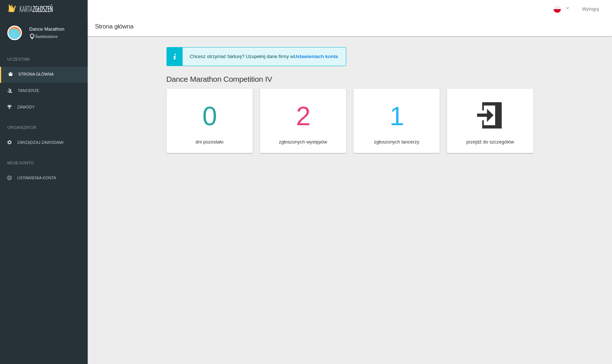 The image size is (612, 364). What do you see at coordinates (15, 33) in the screenshot?
I see `img: svg` at bounding box center [15, 33].